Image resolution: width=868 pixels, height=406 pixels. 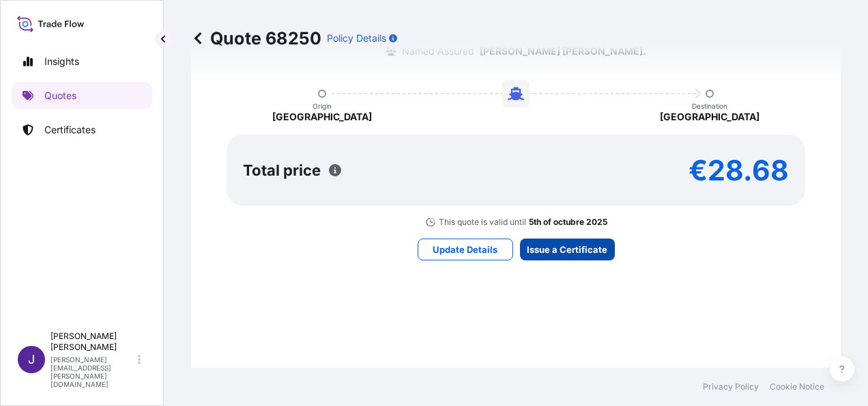 I want to click on button: Update Details, so click(x=465, y=249).